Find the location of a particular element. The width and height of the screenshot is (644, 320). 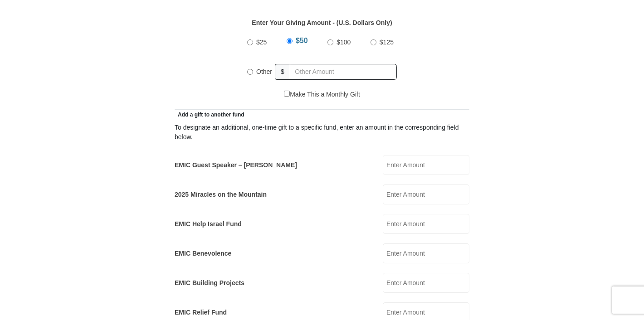

span: Add a gift to another fund is located at coordinates (210, 115).